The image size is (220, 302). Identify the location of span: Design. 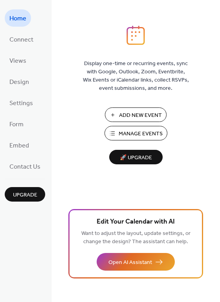
(19, 82).